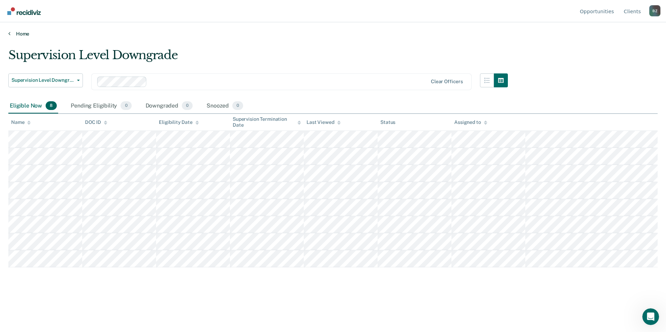 The width and height of the screenshot is (666, 332). Describe the element at coordinates (51, 106) in the screenshot. I see `span: 8` at that location.